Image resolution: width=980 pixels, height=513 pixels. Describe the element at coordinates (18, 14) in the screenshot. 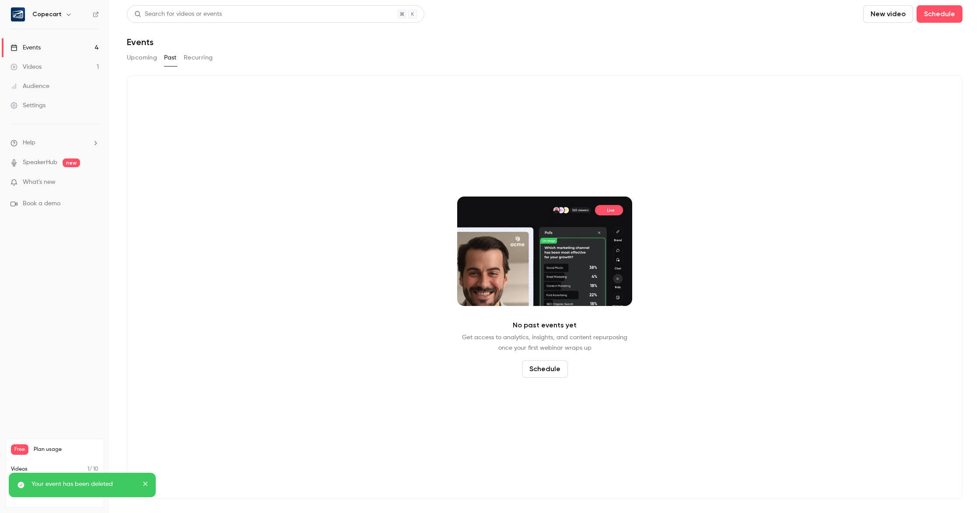

I see `img: Copecart` at that location.